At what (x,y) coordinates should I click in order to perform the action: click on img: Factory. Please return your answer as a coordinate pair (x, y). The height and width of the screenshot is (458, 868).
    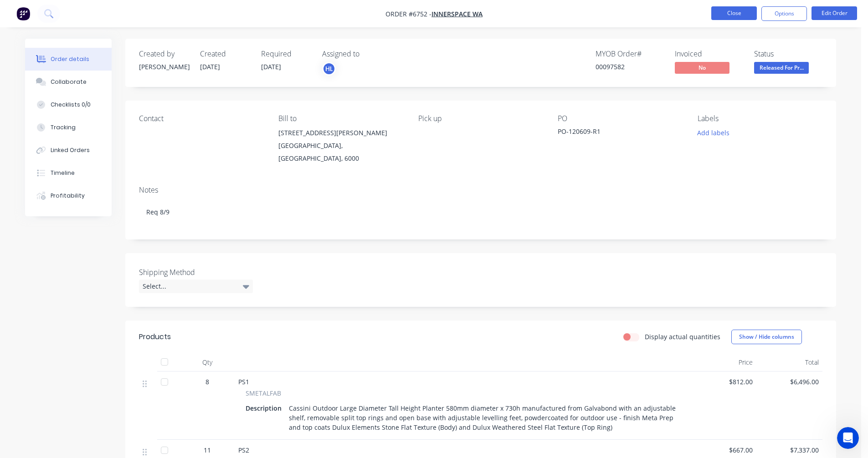
    Looking at the image, I should click on (23, 14).